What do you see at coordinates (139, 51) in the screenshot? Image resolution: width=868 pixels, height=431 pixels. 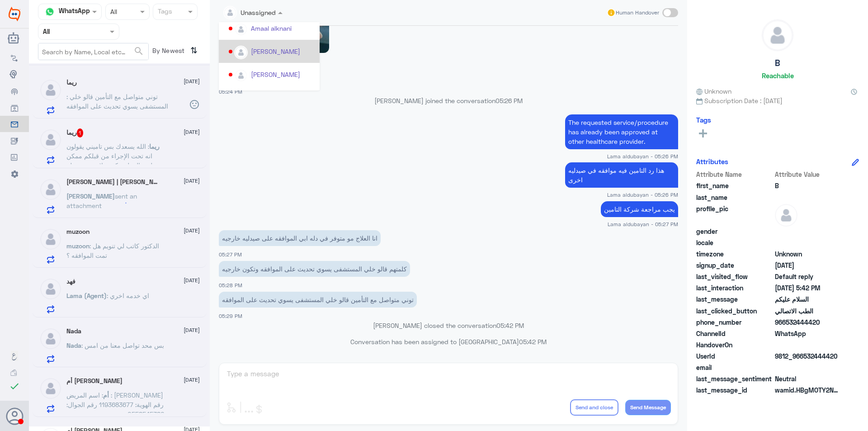 I see `span: search` at bounding box center [139, 51].